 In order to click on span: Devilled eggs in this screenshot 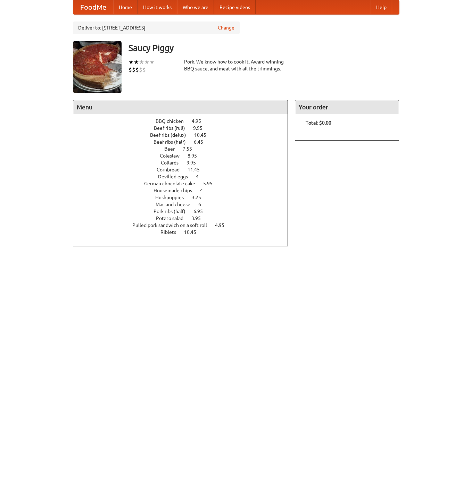, I will do `click(176, 177)`.